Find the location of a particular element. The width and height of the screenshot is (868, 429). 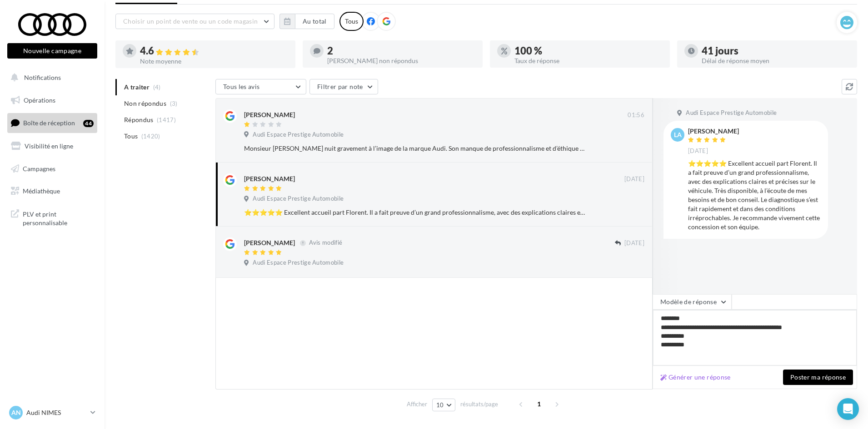

span: Médiathèque is located at coordinates (41, 191).